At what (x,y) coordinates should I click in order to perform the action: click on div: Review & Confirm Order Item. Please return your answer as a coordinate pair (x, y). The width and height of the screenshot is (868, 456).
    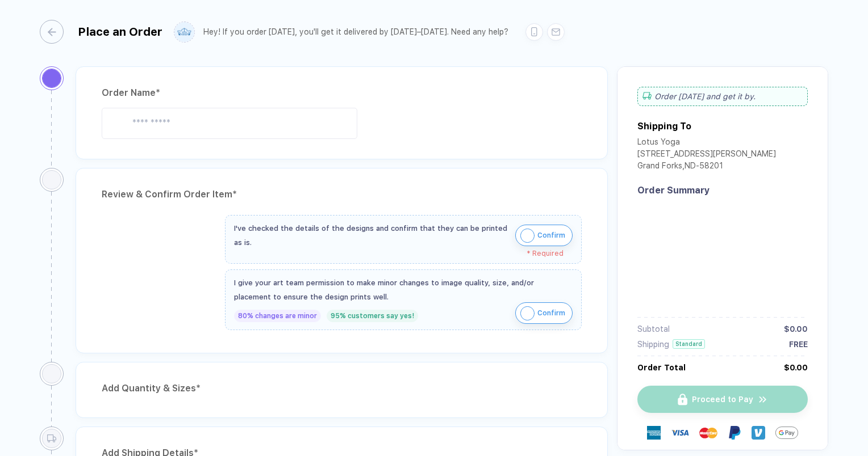
    Looking at the image, I should click on (342, 194).